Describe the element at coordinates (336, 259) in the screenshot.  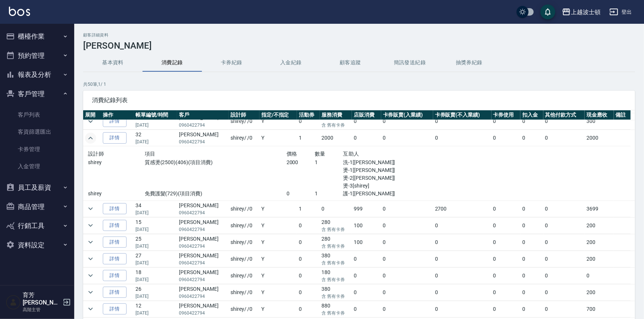
I see `td: 380` at that location.